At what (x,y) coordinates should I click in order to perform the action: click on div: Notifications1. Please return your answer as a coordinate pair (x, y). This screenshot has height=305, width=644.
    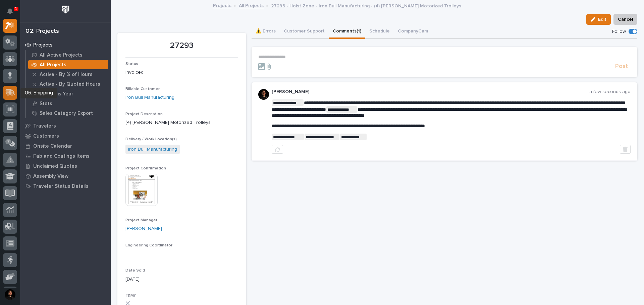
    Looking at the image, I should click on (13, 13).